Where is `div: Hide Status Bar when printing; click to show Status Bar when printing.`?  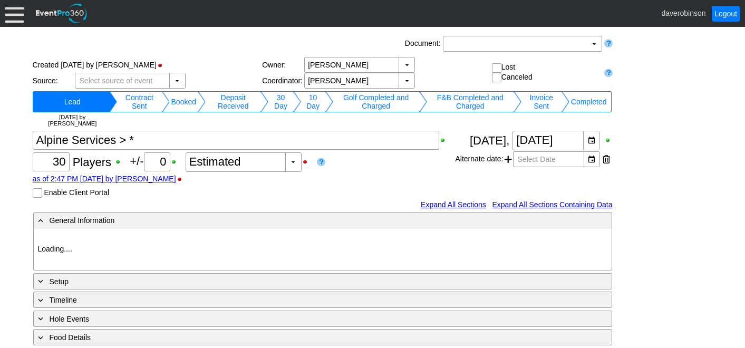 div: Hide Status Bar when printing; click to show Status Bar when printing. is located at coordinates (162, 65).